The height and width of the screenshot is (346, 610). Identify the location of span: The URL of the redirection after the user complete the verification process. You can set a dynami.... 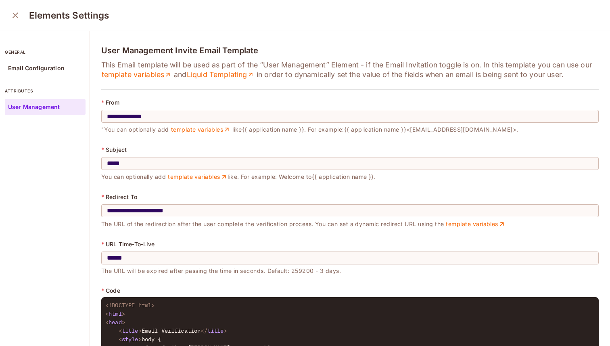
(303, 223).